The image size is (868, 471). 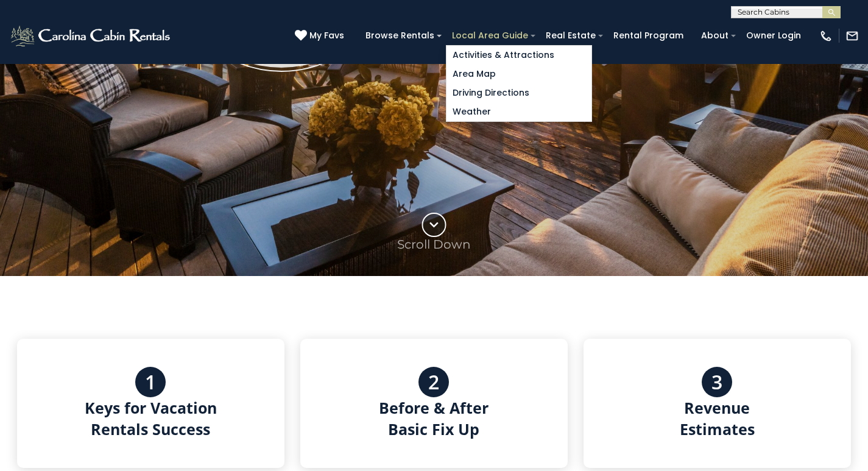 I want to click on img: mail-regular-white.png, so click(x=852, y=36).